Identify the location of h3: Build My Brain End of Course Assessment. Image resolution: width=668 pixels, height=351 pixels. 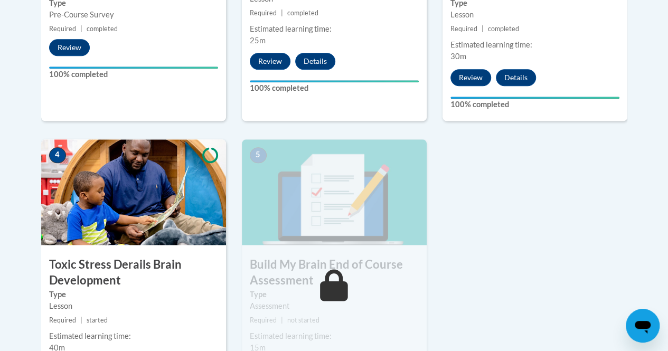
(334, 273).